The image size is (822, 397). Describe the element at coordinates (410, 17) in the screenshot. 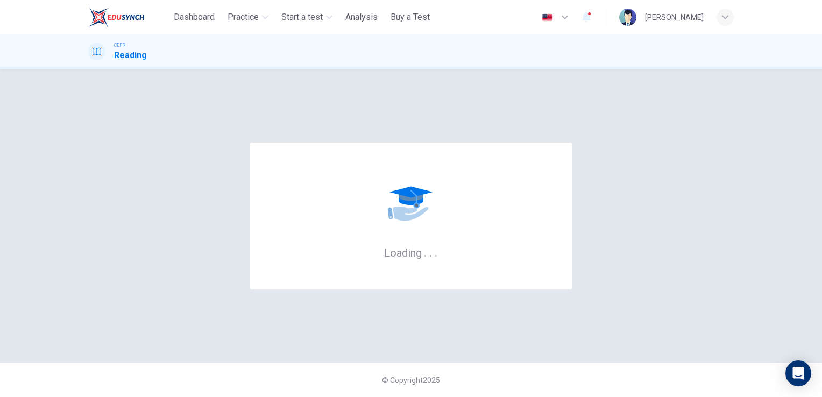

I see `button: Buy a Test` at that location.